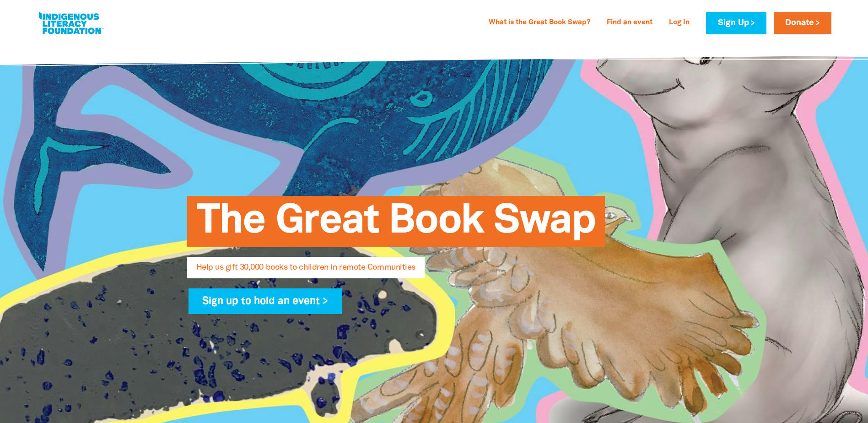 The width and height of the screenshot is (868, 423). Describe the element at coordinates (539, 23) in the screenshot. I see `a: What is the Great Book Swap?` at that location.